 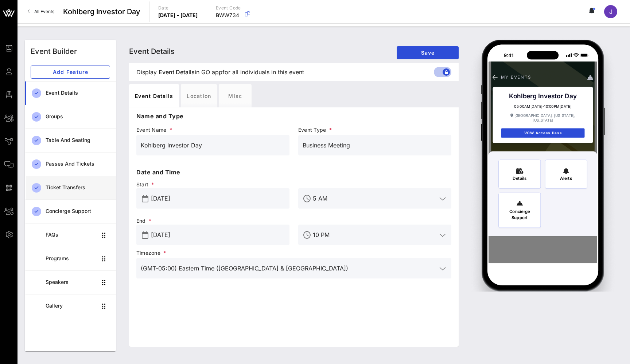 I want to click on button: Save, so click(x=428, y=53).